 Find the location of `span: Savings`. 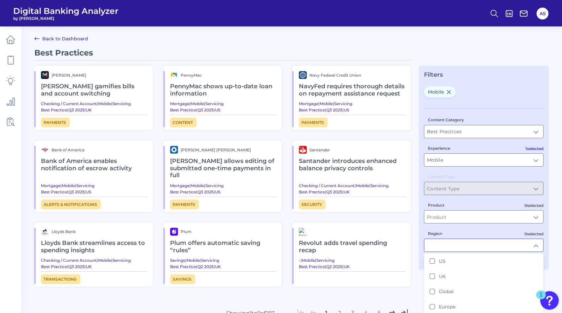

span: Savings is located at coordinates (183, 279).